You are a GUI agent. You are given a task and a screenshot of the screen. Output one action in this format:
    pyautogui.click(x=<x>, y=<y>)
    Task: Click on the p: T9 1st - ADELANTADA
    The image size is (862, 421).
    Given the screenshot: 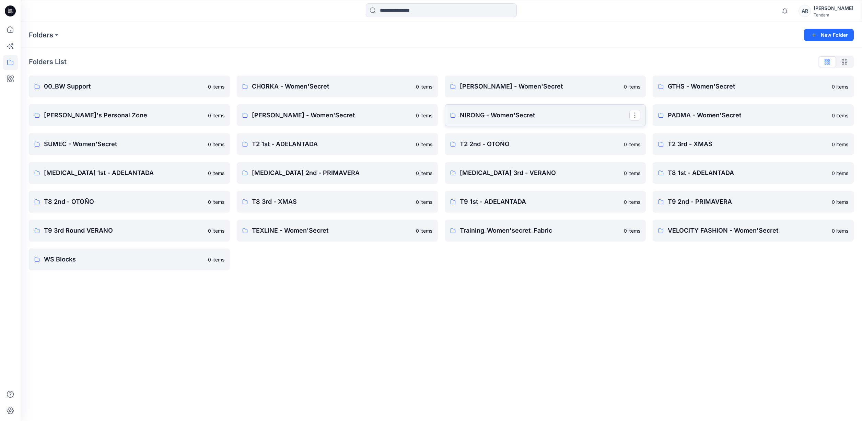 What is the action you would take?
    pyautogui.click(x=540, y=202)
    